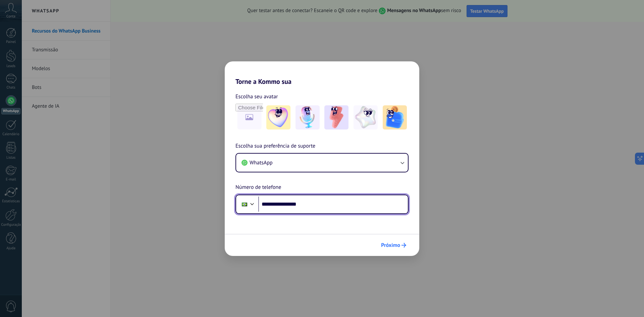 Image resolution: width=644 pixels, height=317 pixels. I want to click on h2: Torne a Kommo sua, so click(322, 74).